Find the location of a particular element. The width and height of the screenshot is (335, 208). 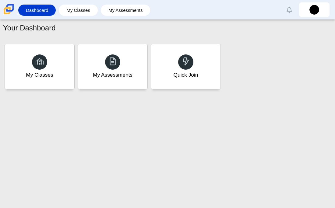

a: Carmen School of Science & Technology is located at coordinates (9, 14).